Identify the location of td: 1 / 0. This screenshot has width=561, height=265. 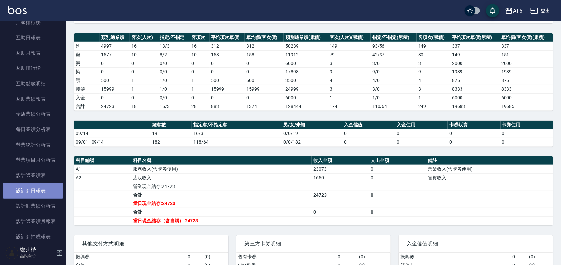
(174, 80).